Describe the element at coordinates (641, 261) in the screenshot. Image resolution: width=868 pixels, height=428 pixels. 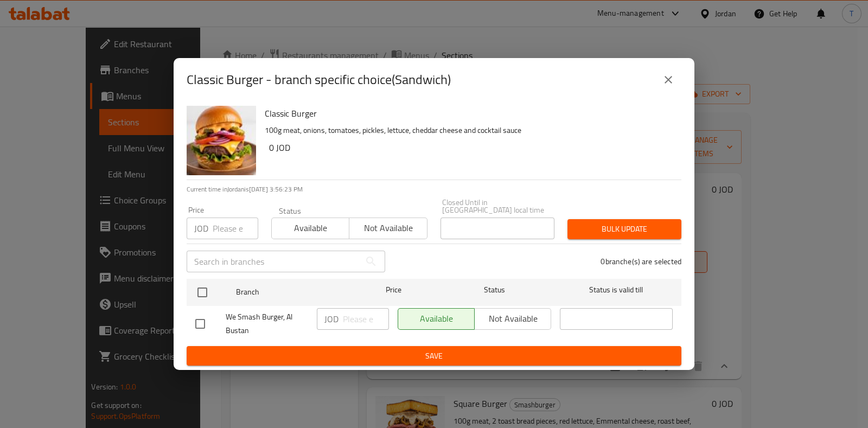
I see `p: 0 branche(s) are selected` at that location.